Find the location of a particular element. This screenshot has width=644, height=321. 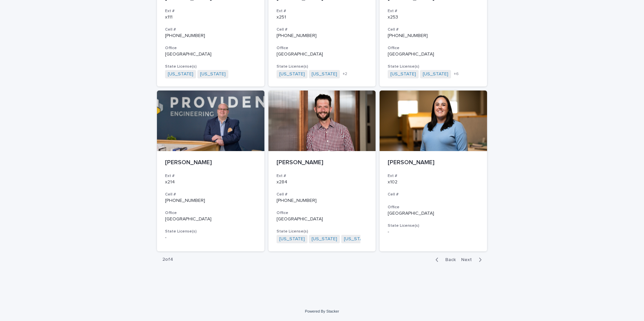

a: x111 is located at coordinates (169, 17).